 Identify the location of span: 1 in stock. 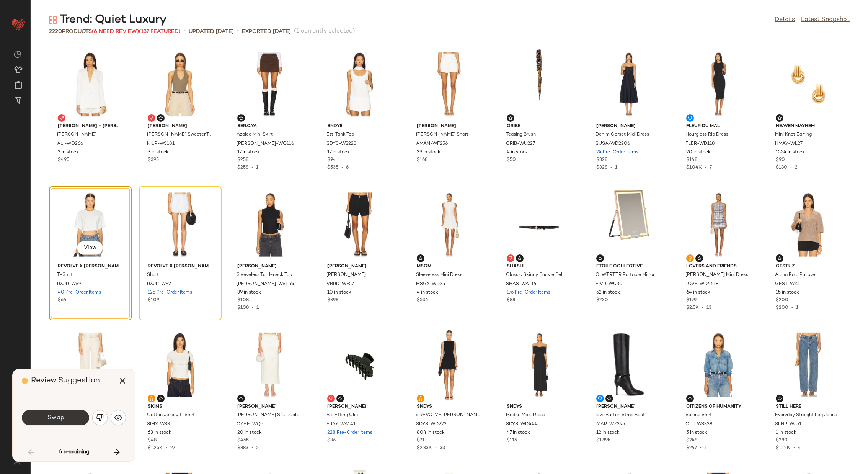
(786, 433).